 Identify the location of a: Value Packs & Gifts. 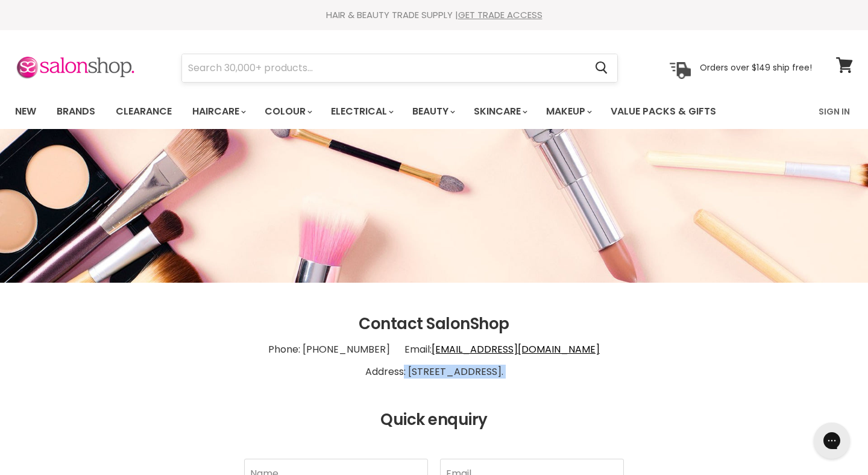
(663, 111).